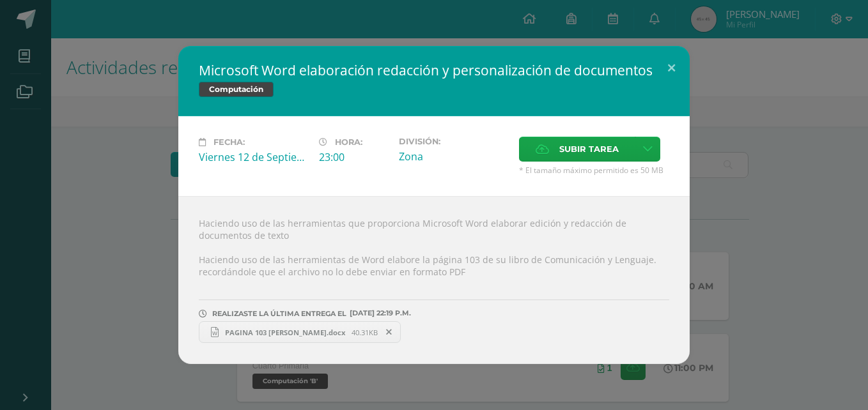 Image resolution: width=868 pixels, height=410 pixels. I want to click on span: Fecha:, so click(229, 142).